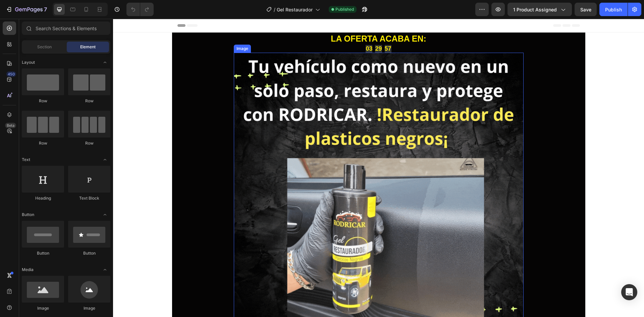 Image resolution: width=644 pixels, height=317 pixels. I want to click on button: Save, so click(586, 10).